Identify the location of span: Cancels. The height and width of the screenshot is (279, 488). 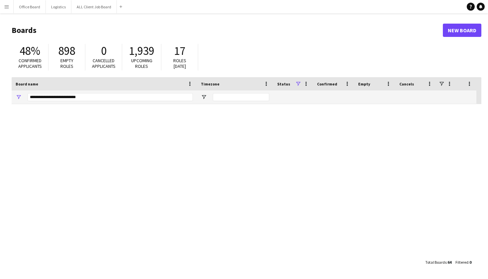
(407, 84).